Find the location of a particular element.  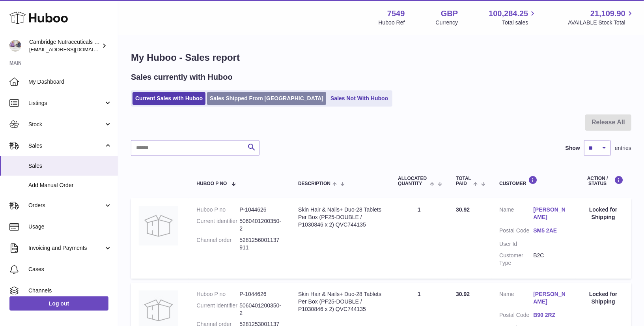

span: Orders is located at coordinates (66, 205).